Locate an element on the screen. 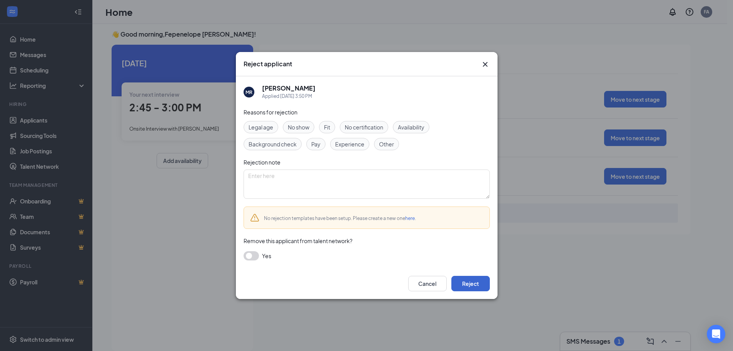  span: Other is located at coordinates (387, 144).